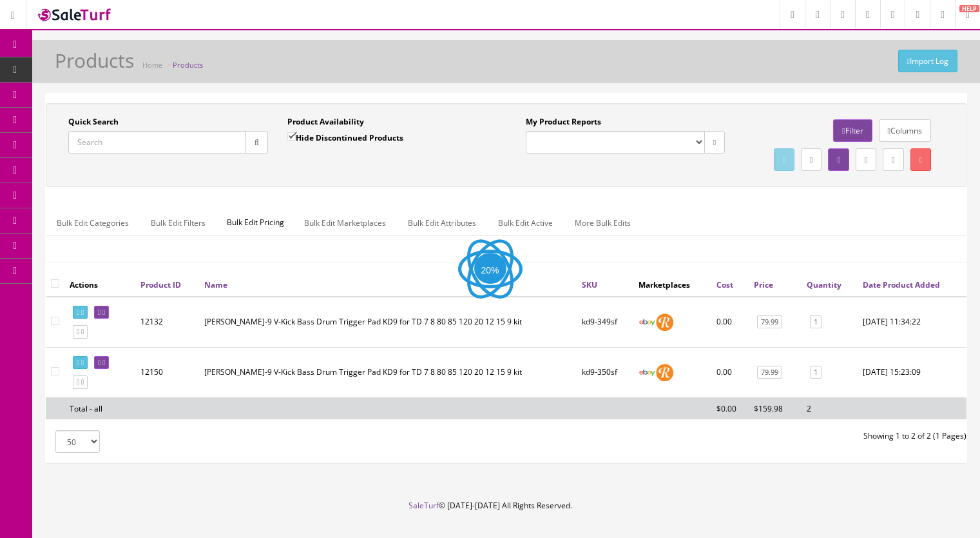 The width and height of the screenshot is (980, 538). I want to click on span: Bulk Edit Pricing, so click(255, 222).